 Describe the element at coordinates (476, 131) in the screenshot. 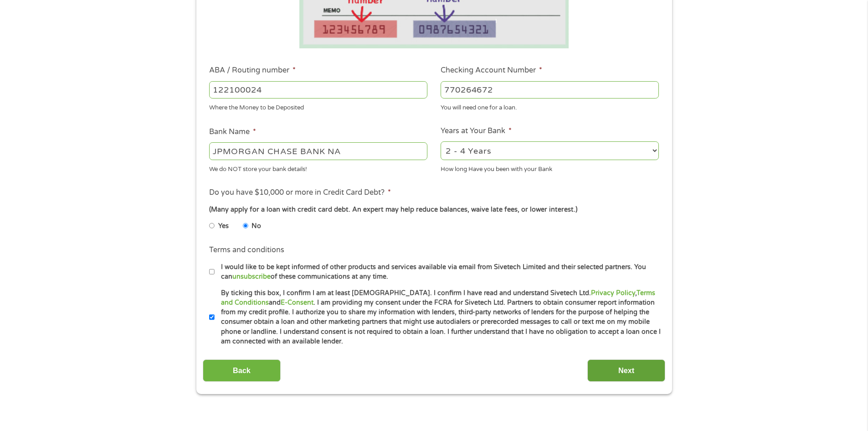

I see `label: Years at Your Bank` at that location.